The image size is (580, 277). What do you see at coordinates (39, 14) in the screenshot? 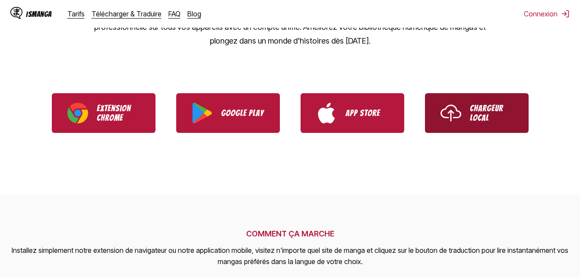
I see `a: IsManga LogoIsManga` at bounding box center [39, 14].